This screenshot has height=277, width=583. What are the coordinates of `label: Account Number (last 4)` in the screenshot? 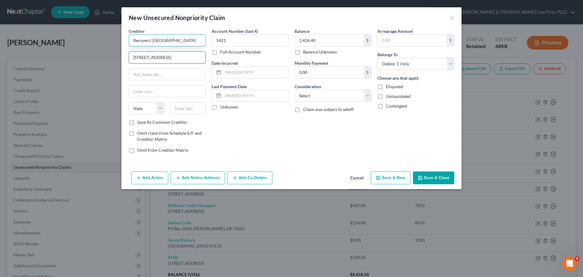 It's located at (235, 31).